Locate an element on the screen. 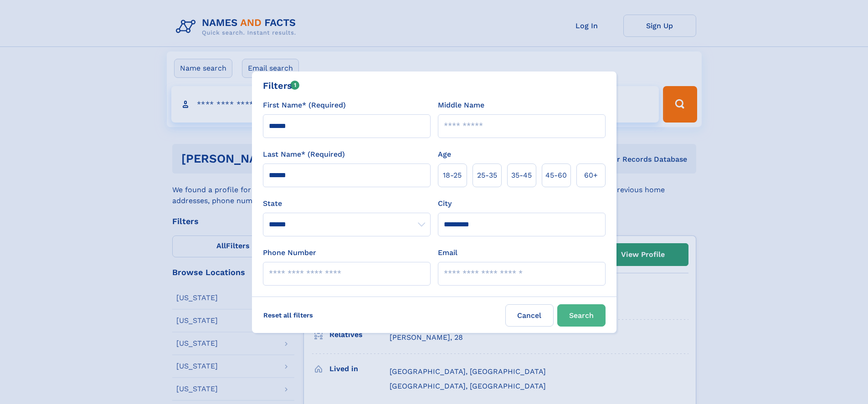 This screenshot has width=868, height=404. span: 25‑35 is located at coordinates (487, 175).